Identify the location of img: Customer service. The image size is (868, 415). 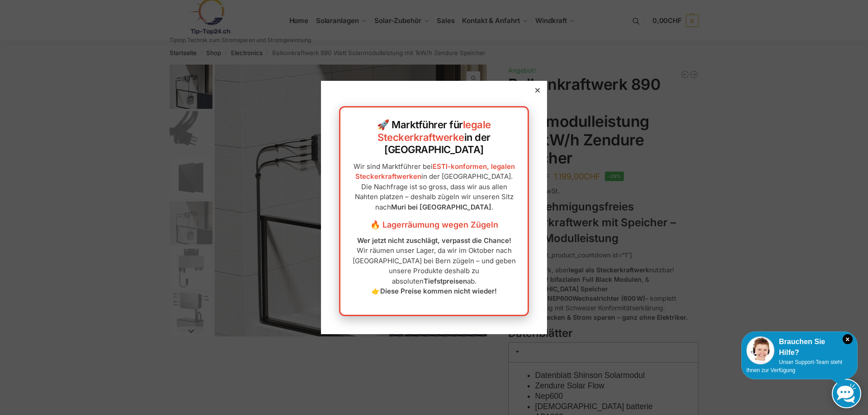
(760, 350).